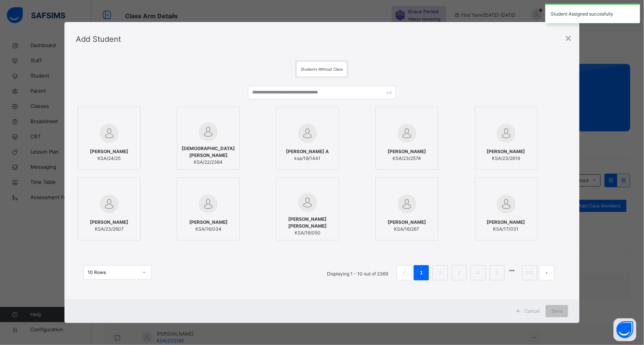 The width and height of the screenshot is (644, 345). Describe the element at coordinates (547, 273) in the screenshot. I see `li: 下一页` at that location.